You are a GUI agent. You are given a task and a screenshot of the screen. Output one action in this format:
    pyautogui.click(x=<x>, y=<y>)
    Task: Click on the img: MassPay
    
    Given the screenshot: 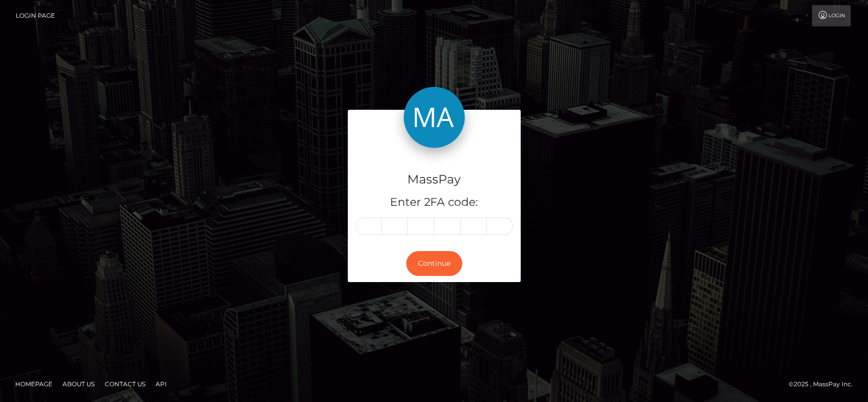 What is the action you would take?
    pyautogui.click(x=434, y=118)
    